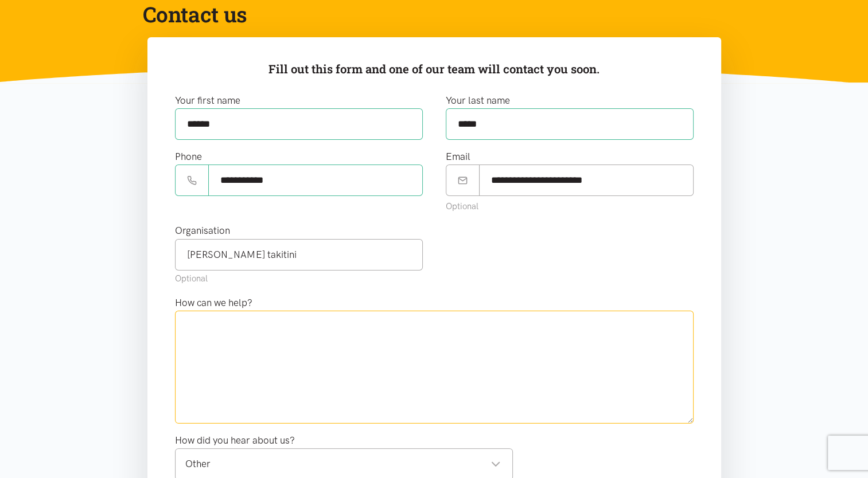 The image size is (868, 478). I want to click on div: Other, so click(343, 464).